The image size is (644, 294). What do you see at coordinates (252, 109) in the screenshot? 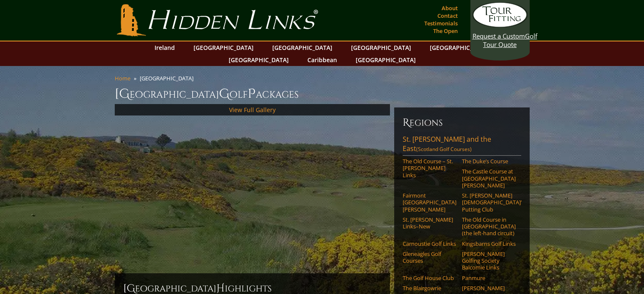
I see `a: View Full Gallery` at bounding box center [252, 109].